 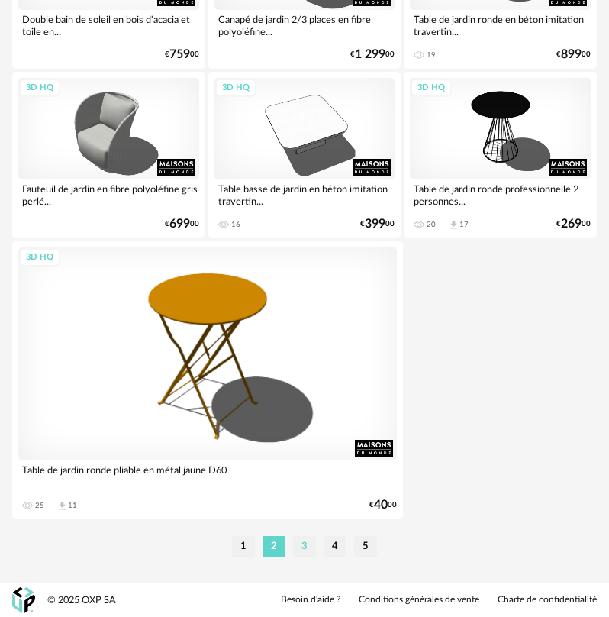 What do you see at coordinates (24, 600) in the screenshot?
I see `img: OXP` at bounding box center [24, 600].